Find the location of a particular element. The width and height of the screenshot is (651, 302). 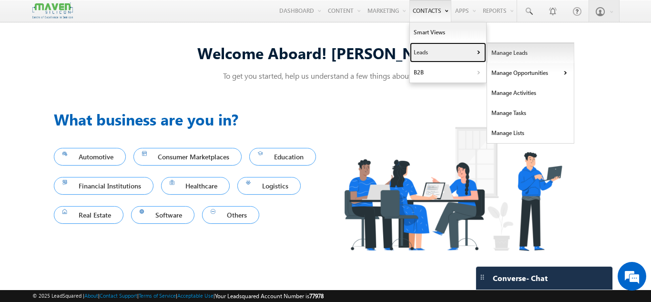

span: Real Estate is located at coordinates (89, 214).